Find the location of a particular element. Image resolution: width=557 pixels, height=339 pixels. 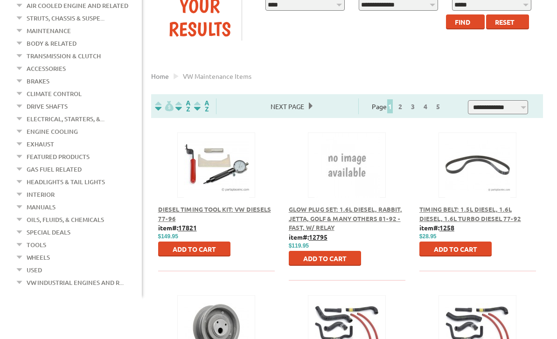

a: 2 is located at coordinates (400, 106).